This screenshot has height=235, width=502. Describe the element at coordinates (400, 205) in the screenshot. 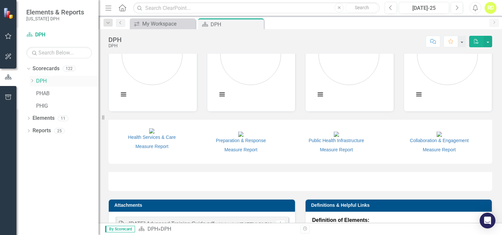

I see `h3: Definitions & Helpful Links` at that location.